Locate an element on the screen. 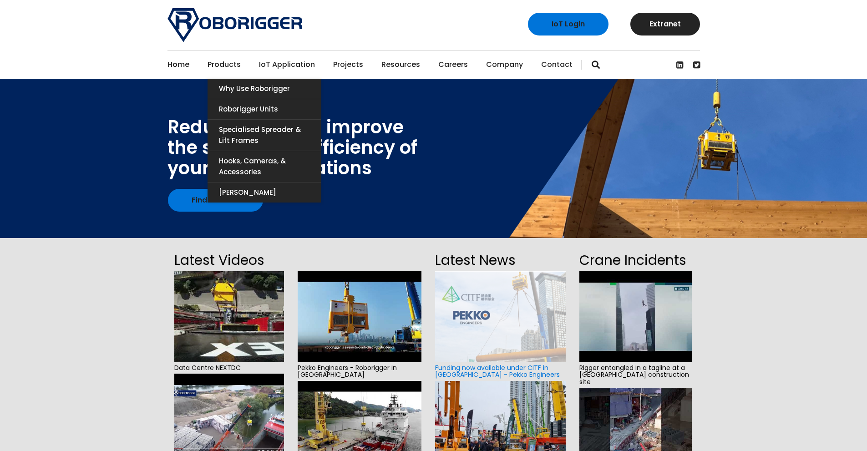 The height and width of the screenshot is (451, 867). a: IoT Login is located at coordinates (568, 24).